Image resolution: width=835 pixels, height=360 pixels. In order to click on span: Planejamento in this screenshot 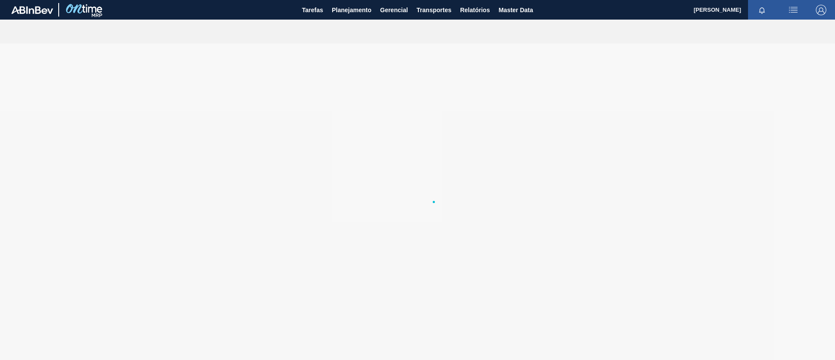, I will do `click(351, 10)`.